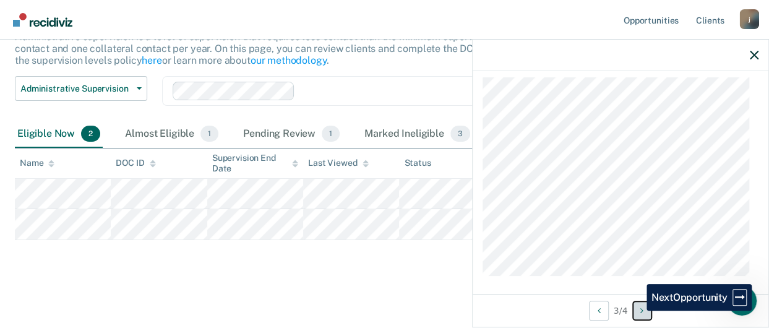 Image resolution: width=769 pixels, height=328 pixels. Describe the element at coordinates (43, 20) in the screenshot. I see `img: Recidiviz` at that location.